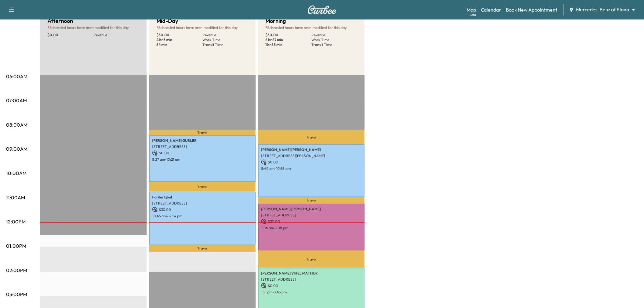 This screenshot has height=308, width=644. I want to click on p: 01:00PM, so click(17, 246).